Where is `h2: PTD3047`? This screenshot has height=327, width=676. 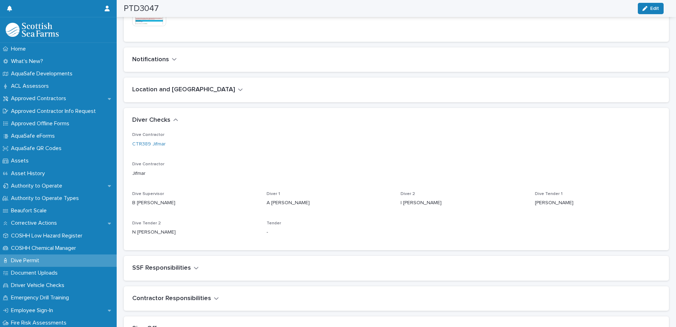
h2: PTD3047 is located at coordinates (141, 8).